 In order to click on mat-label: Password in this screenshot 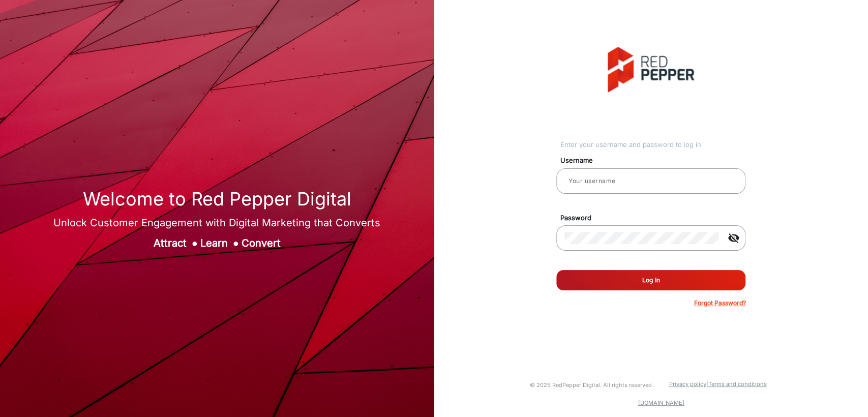, I will do `click(655, 218)`.